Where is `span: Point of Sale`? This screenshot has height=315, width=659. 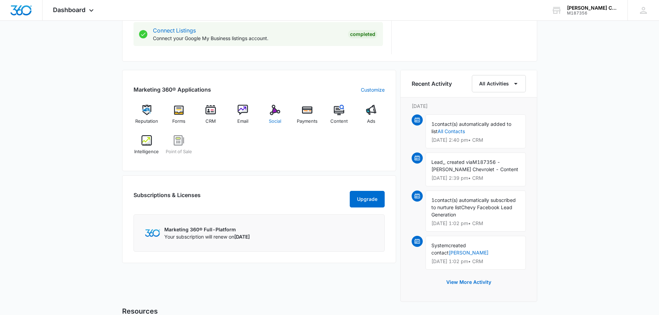
span: Point of Sale is located at coordinates (179, 152).